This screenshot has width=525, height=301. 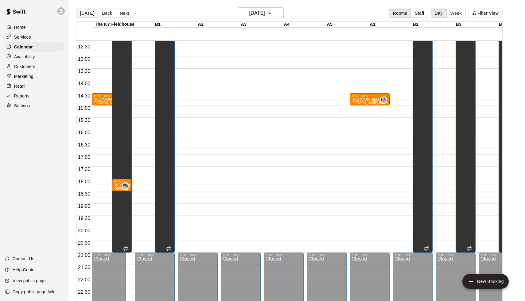 I want to click on div: B2, so click(x=416, y=25).